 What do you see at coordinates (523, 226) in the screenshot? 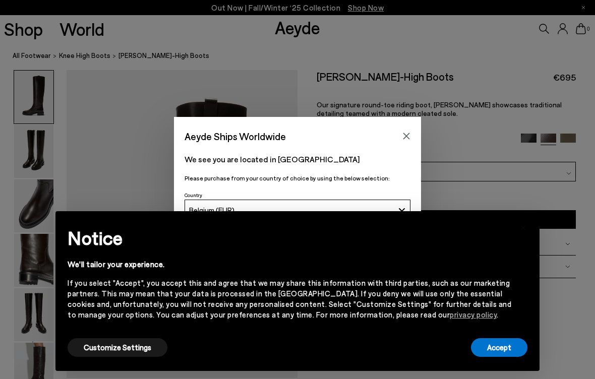
I see `button: Close this notice` at bounding box center [523, 226].